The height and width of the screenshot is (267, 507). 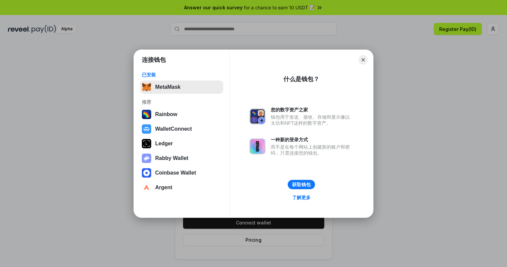 What do you see at coordinates (164, 143) in the screenshot?
I see `div: Ledger` at bounding box center [164, 143].